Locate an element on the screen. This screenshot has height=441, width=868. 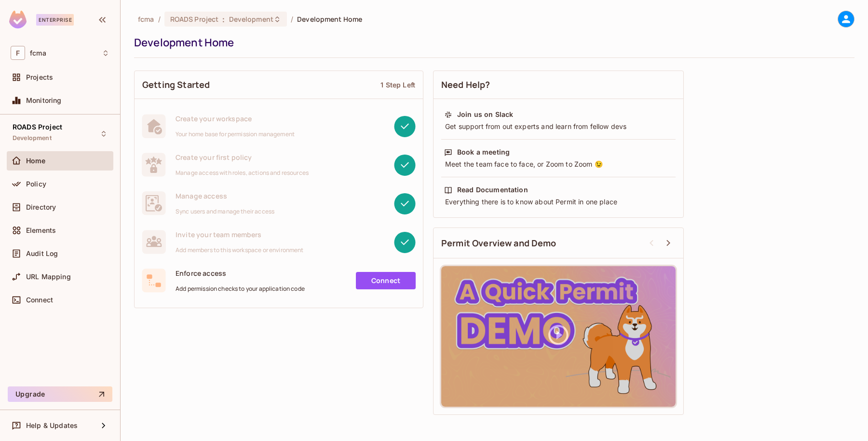
span: Enforce access is located at coordinates (240, 273).